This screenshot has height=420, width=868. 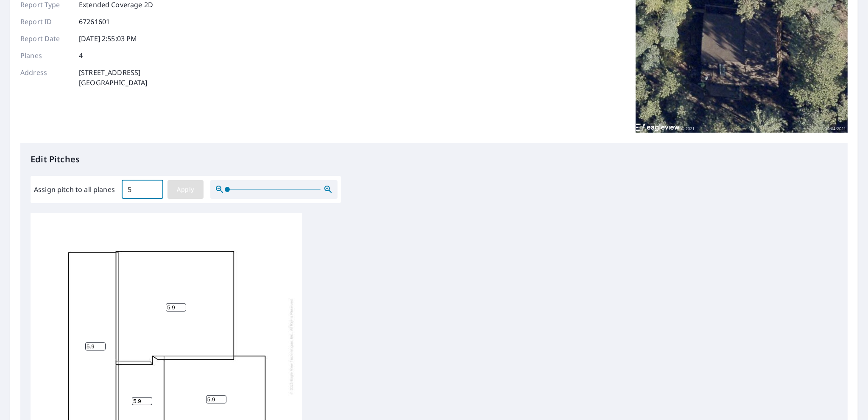 What do you see at coordinates (46, 38) in the screenshot?
I see `p: Report Date` at bounding box center [46, 38].